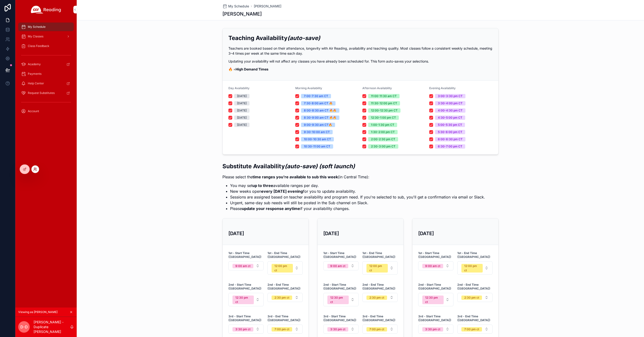 The image size is (644, 337). I want to click on a: Academy, so click(46, 64).